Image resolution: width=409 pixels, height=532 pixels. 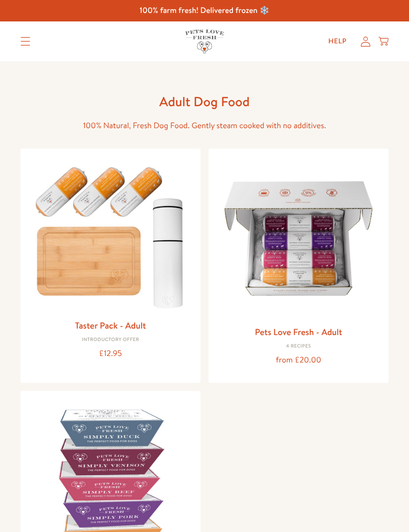 I want to click on span: 100% Natural, Fresh Dog Food. Gently steam cooked with no additives., so click(x=204, y=125).